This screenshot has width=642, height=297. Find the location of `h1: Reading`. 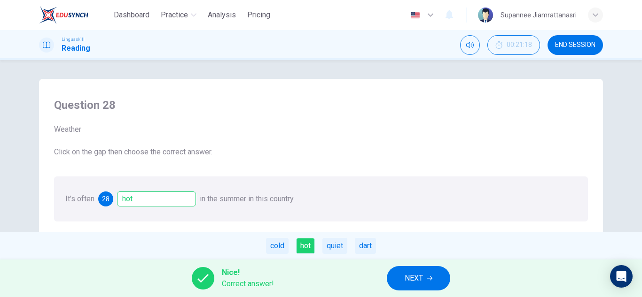

h1: Reading is located at coordinates (76, 48).